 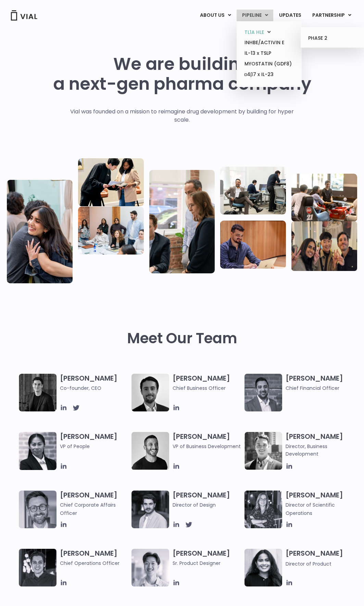 What do you see at coordinates (182, 74) in the screenshot?
I see `h1: We are building a next-gen pharma company` at bounding box center [182, 74].